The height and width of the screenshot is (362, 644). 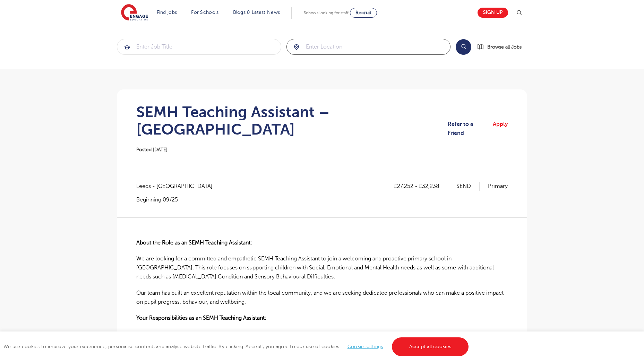 I want to click on a: Refer to a Friend, so click(x=468, y=129).